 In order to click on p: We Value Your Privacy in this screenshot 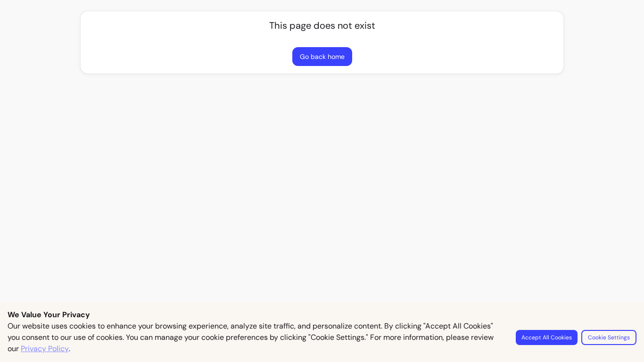, I will do `click(322, 315)`.